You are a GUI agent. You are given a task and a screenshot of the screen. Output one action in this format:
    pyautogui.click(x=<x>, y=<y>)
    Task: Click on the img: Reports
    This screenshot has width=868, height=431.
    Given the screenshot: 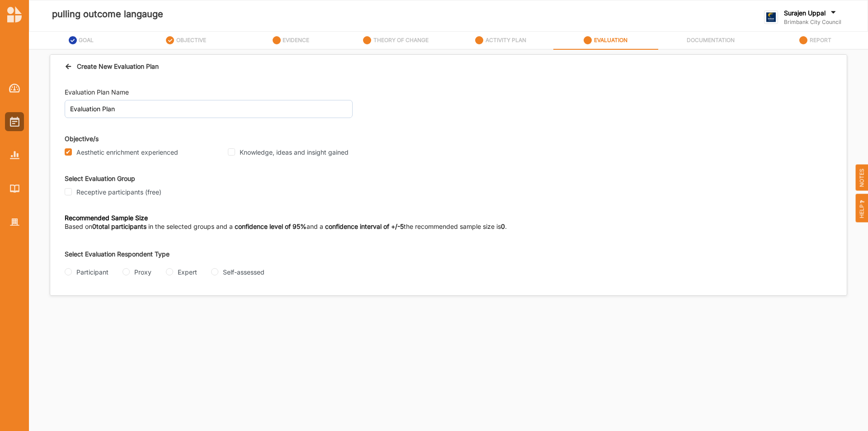 What is the action you would take?
    pyautogui.click(x=15, y=155)
    